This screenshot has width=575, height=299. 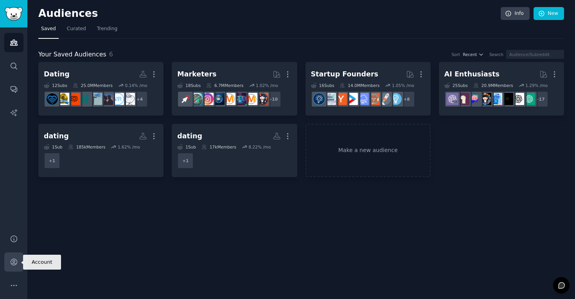 What do you see at coordinates (472, 74) in the screenshot?
I see `div: AI Enthusiasts` at bounding box center [472, 74].